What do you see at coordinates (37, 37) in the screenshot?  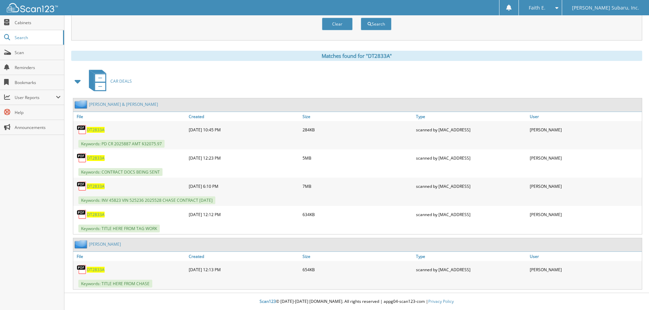 I see `span: Search` at bounding box center [37, 37].